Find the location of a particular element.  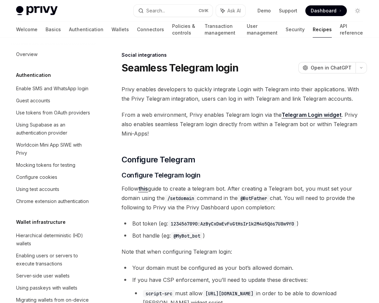

a: Worldcoin Mini App SIWE with Privy is located at coordinates (54, 149).